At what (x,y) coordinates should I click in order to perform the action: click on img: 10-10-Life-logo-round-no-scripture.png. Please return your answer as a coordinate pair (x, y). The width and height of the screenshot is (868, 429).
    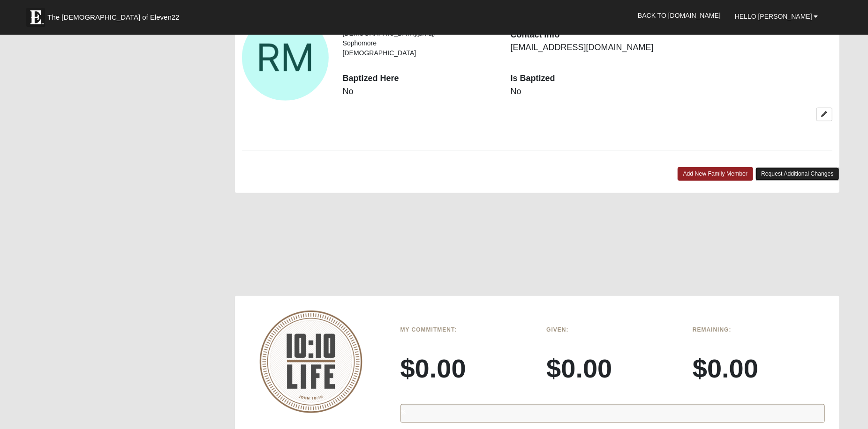
    Looking at the image, I should click on (311, 362).